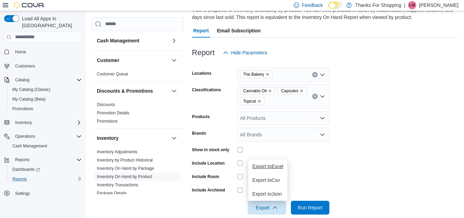 The width and height of the screenshot is (464, 218). Describe the element at coordinates (336, 5) in the screenshot. I see `input: Dark Mode` at that location.